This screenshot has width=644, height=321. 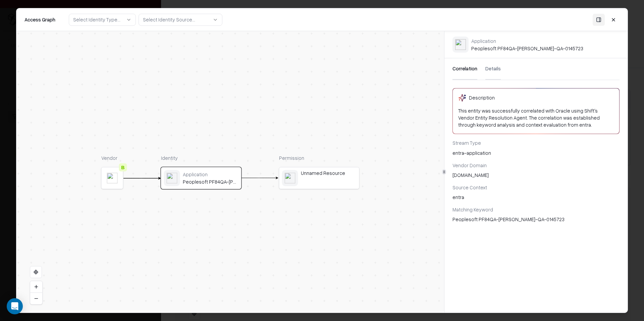 What do you see at coordinates (169, 19) in the screenshot?
I see `div: Select Identity Source...` at bounding box center [169, 19].